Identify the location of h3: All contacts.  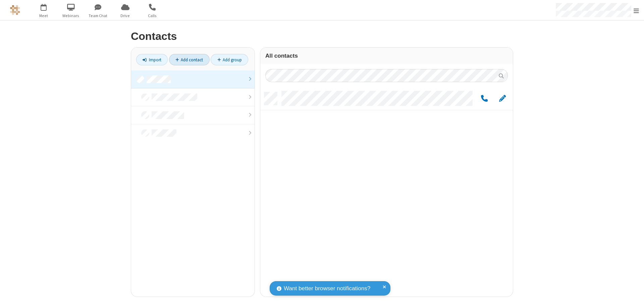
(386, 56).